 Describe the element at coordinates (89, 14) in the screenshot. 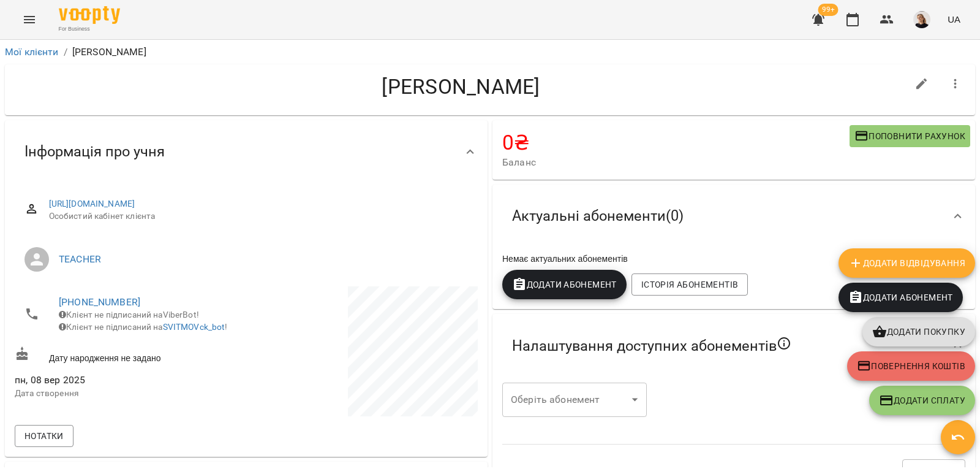

I see `img: Voopty Logo` at that location.